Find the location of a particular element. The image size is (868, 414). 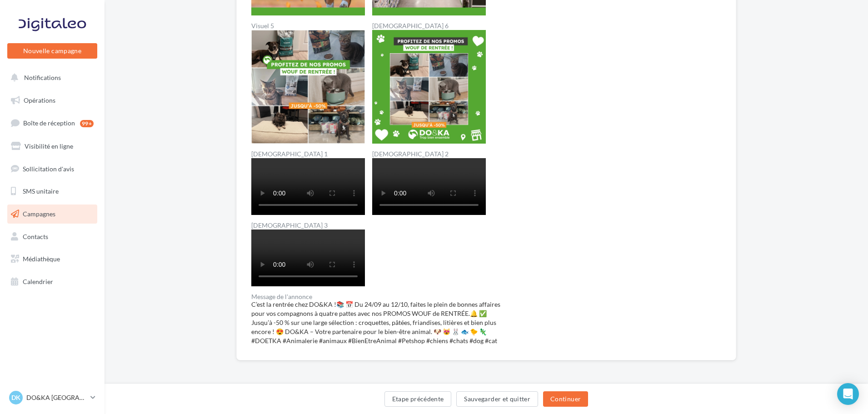

a: Sollicitation d'avis is located at coordinates (52, 169).